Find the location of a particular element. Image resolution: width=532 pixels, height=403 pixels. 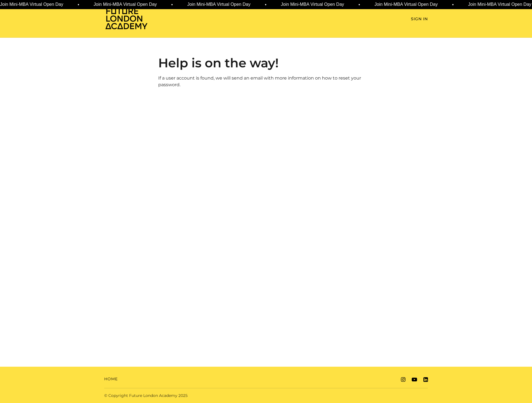

a: Home is located at coordinates (111, 379).